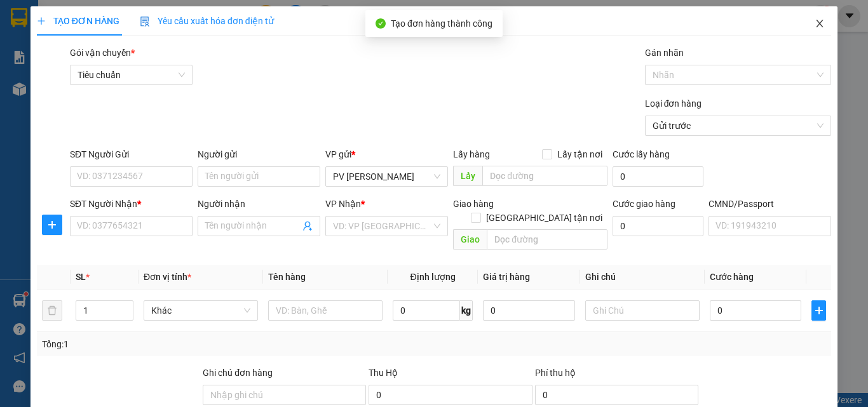 The width and height of the screenshot is (868, 407). Describe the element at coordinates (642, 277) in the screenshot. I see `th: Ghi chú` at that location.